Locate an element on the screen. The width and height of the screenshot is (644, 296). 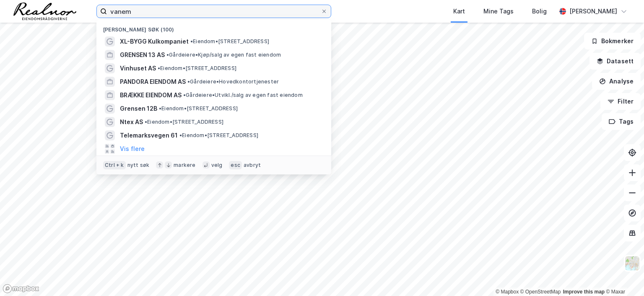
input: Søk på adresse, matrikkel, gårdeiere, leietakere eller personer is located at coordinates (214, 11).